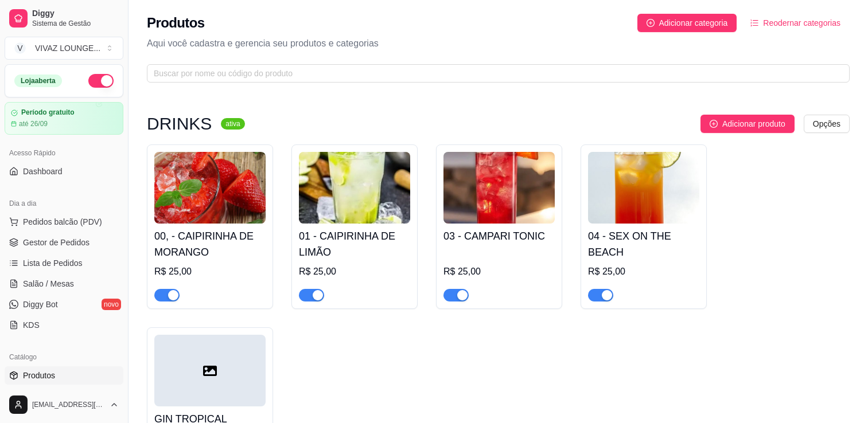 This screenshot has width=868, height=423. What do you see at coordinates (754, 23) in the screenshot?
I see `span: ordered-list` at bounding box center [754, 23].